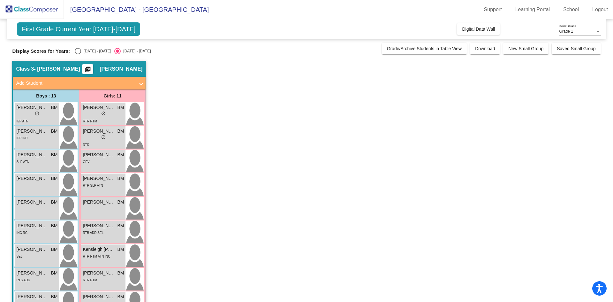 This screenshot has width=613, height=302. I want to click on mat-expansion-panel-header: Add Student, so click(79, 83).